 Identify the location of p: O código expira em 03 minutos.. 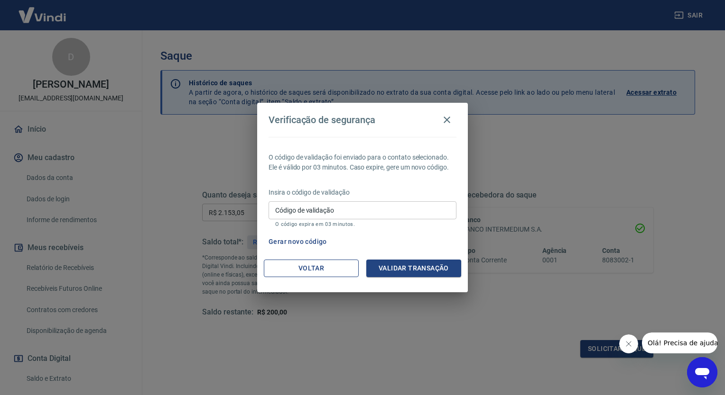
(362, 224).